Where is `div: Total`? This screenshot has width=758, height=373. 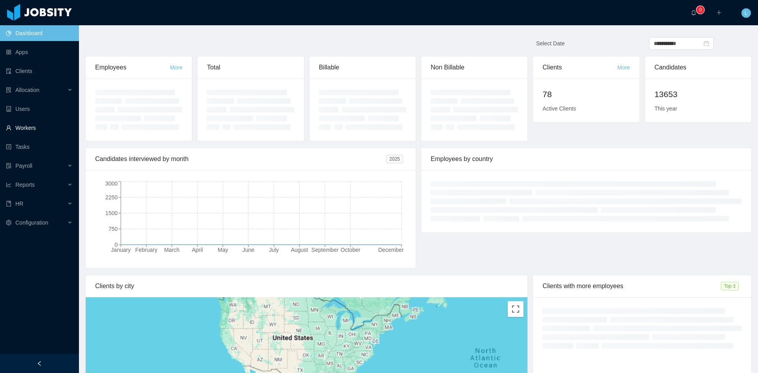 div: Total is located at coordinates (250, 67).